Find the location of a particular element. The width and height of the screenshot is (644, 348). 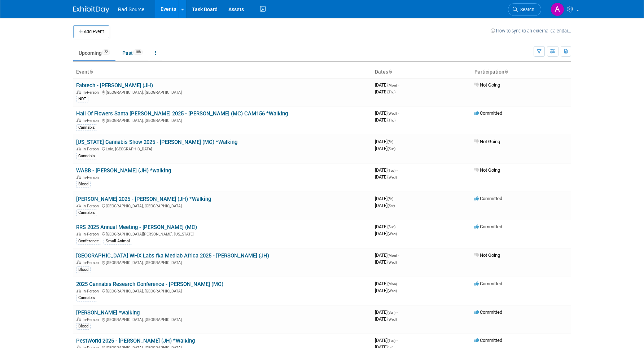

a: How to sync to an external calendar... is located at coordinates (531, 30).